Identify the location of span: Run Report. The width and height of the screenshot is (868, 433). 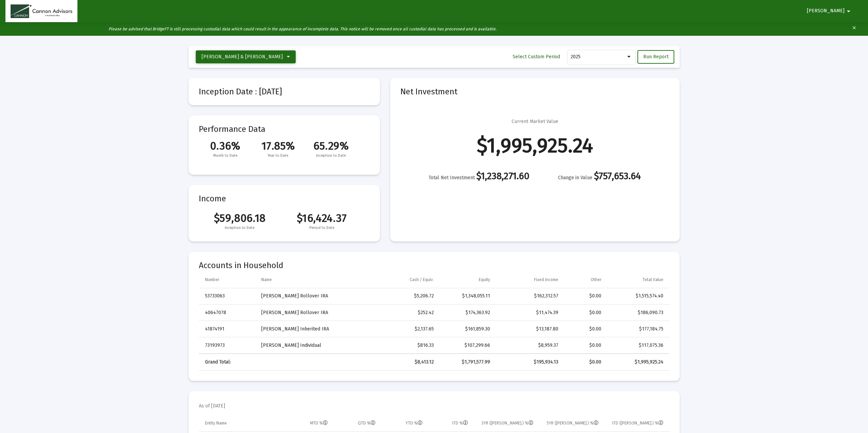
(656, 56).